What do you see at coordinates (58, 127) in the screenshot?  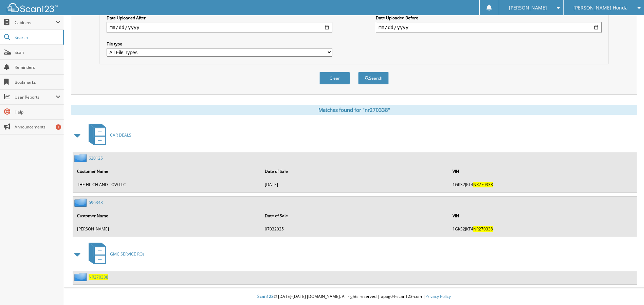 I see `div: 1` at bounding box center [58, 127].